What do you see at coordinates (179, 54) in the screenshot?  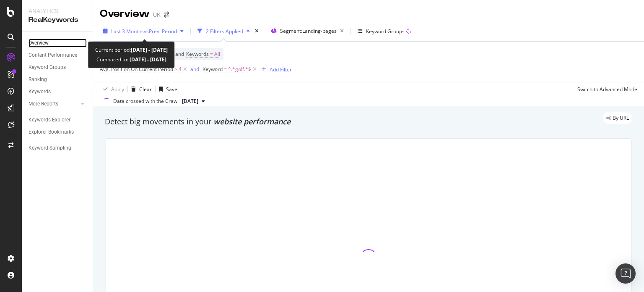 I see `span: and` at bounding box center [179, 54].